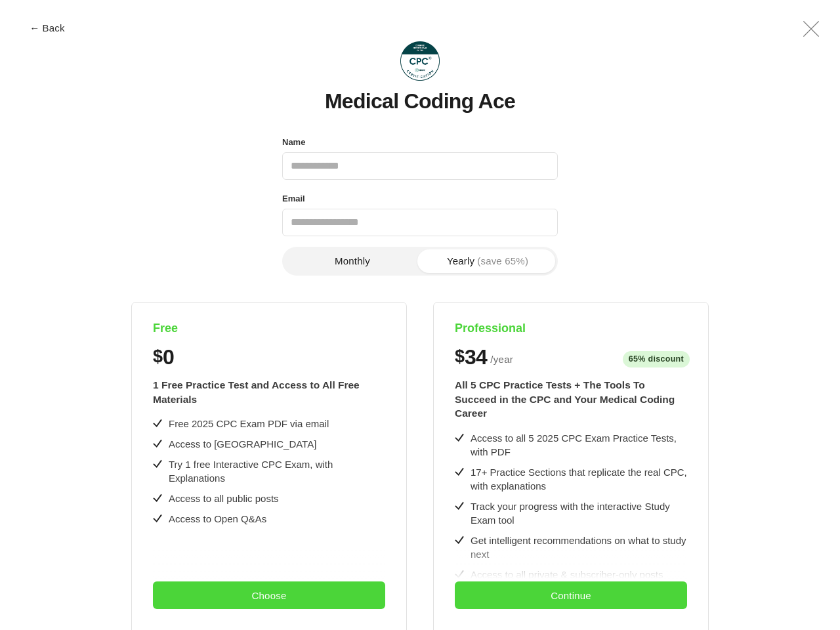  Describe the element at coordinates (420, 166) in the screenshot. I see `input: Name` at that location.